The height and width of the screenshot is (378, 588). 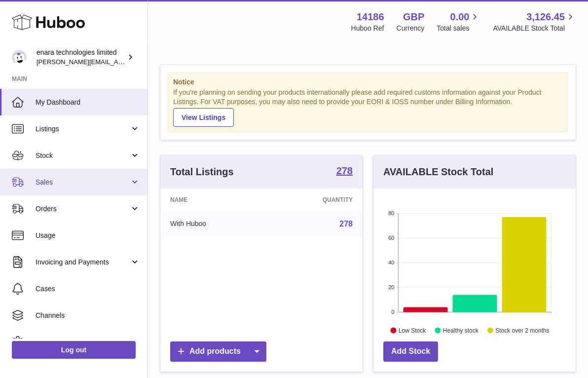 I want to click on strong: GBP, so click(x=414, y=17).